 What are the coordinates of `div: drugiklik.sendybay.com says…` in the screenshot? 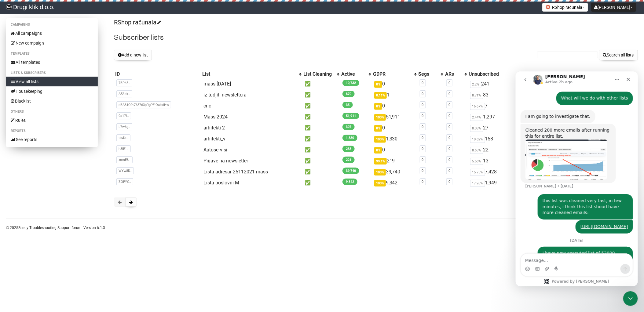 It's located at (61, 136).